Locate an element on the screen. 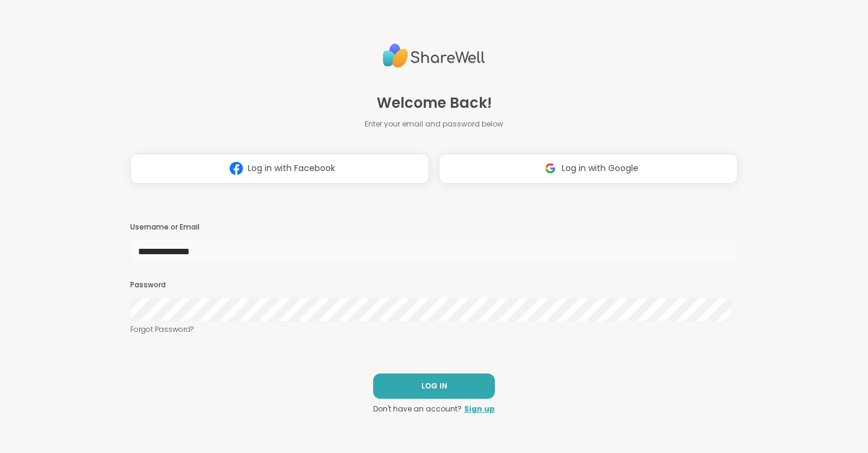 The height and width of the screenshot is (453, 868). span: Don't have an account? is located at coordinates (417, 409).